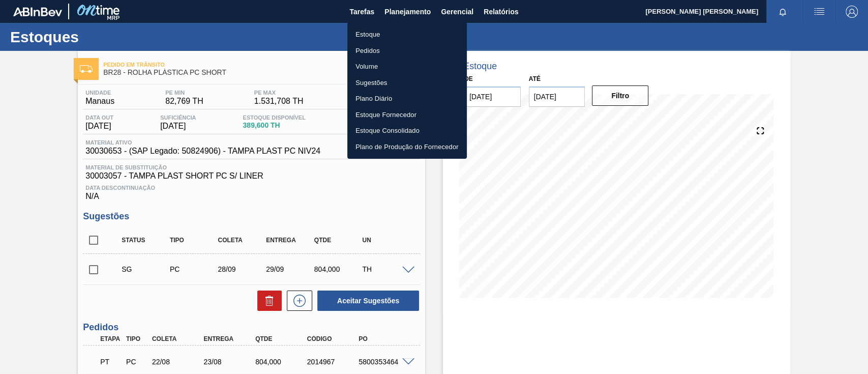 This screenshot has width=868, height=374. What do you see at coordinates (407, 34) in the screenshot?
I see `a: Estoque` at bounding box center [407, 34].